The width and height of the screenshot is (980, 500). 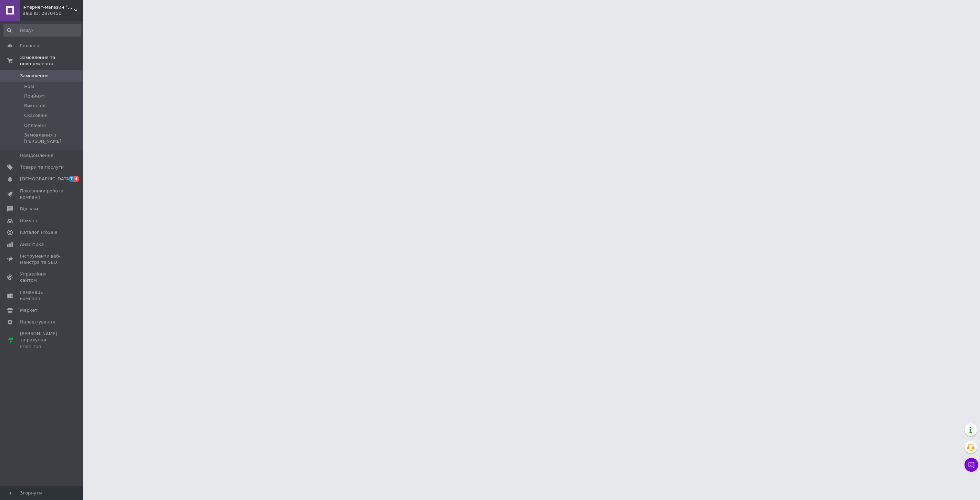 I want to click on span: Оплачені, so click(x=34, y=125).